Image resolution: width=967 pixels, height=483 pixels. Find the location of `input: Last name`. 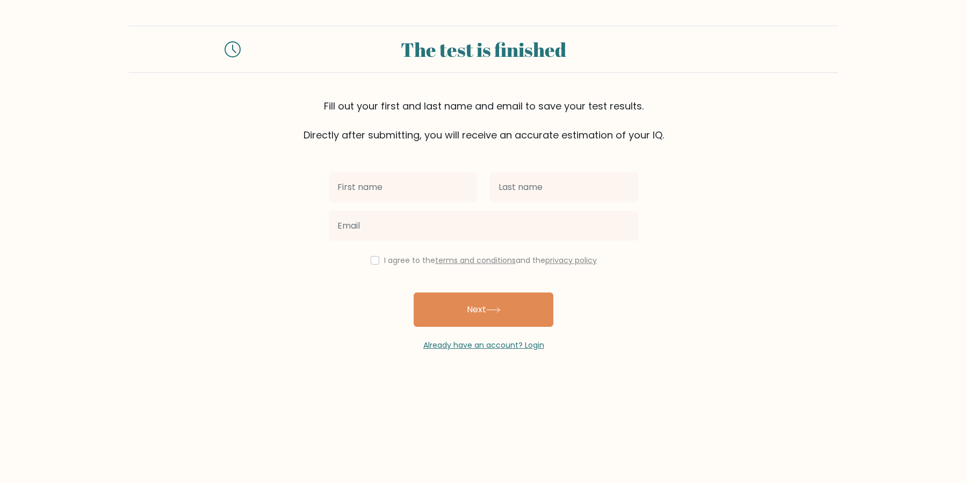

input: Last name is located at coordinates (564, 187).